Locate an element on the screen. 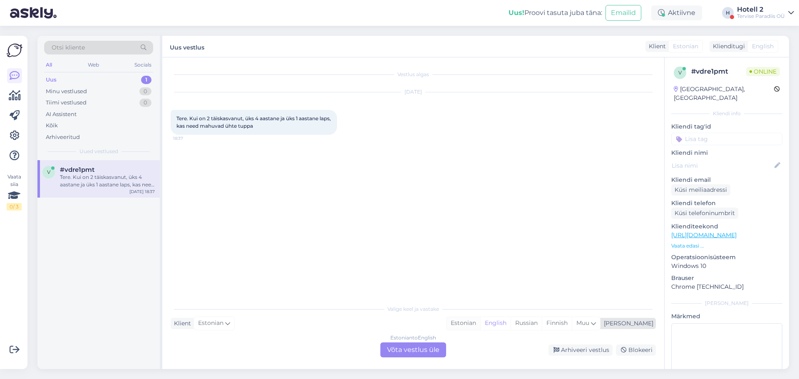 This screenshot has width=799, height=379. p: Kliendi telefon is located at coordinates (726, 203).